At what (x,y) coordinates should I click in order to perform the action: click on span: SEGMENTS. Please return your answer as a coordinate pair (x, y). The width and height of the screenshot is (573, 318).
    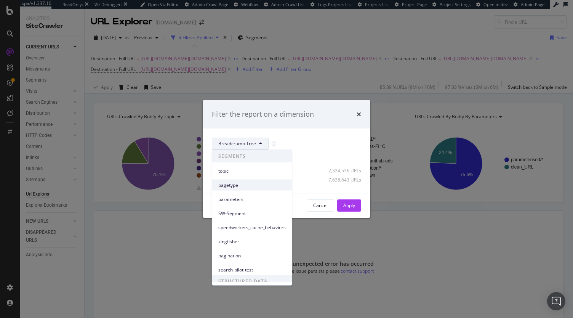
    Looking at the image, I should click on (252, 156).